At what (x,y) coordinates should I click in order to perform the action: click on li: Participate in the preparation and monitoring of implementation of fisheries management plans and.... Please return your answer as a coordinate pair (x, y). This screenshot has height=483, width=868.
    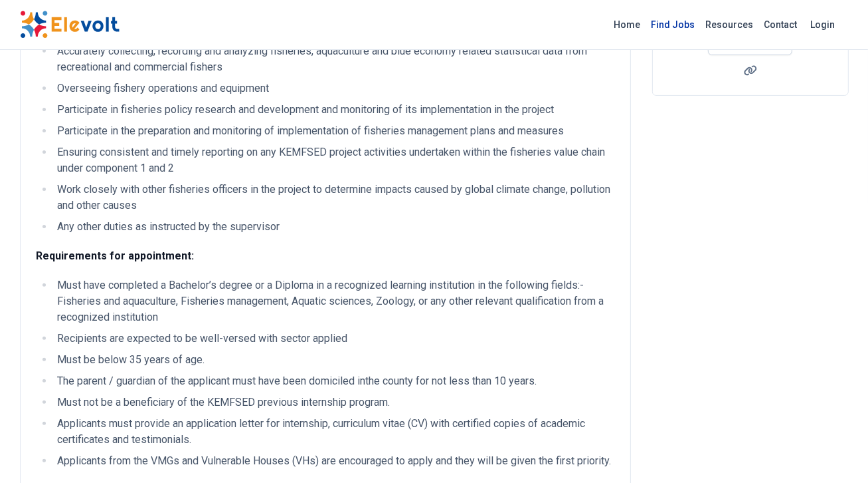
    Looking at the image, I should click on (334, 131).